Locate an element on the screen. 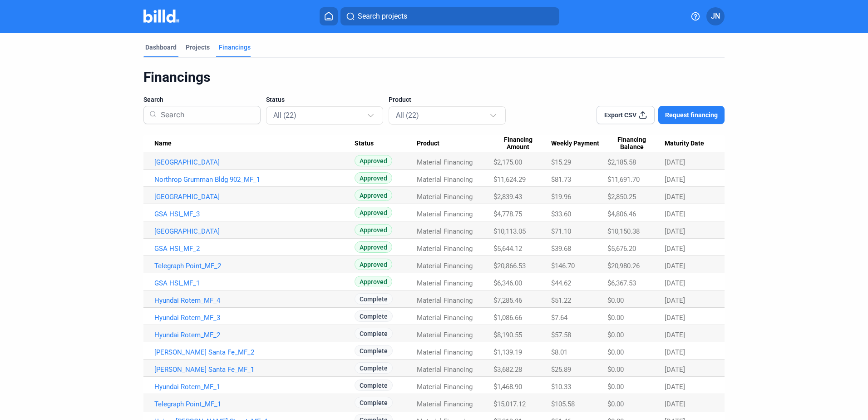  span: $10,113.05 is located at coordinates (510, 231).